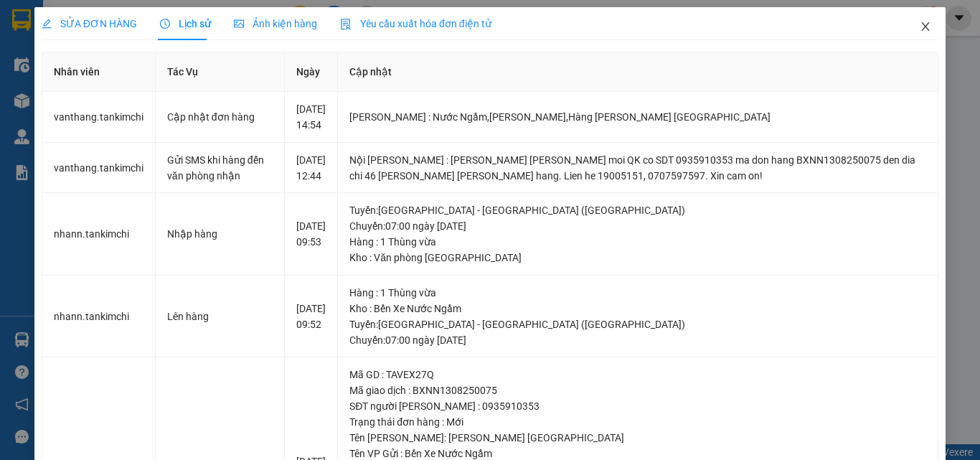 This screenshot has height=460, width=980. I want to click on span: Lịch sử, so click(185, 24).